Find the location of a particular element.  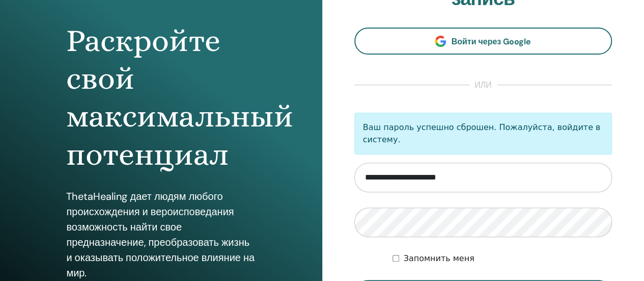

font: или is located at coordinates (483, 85).